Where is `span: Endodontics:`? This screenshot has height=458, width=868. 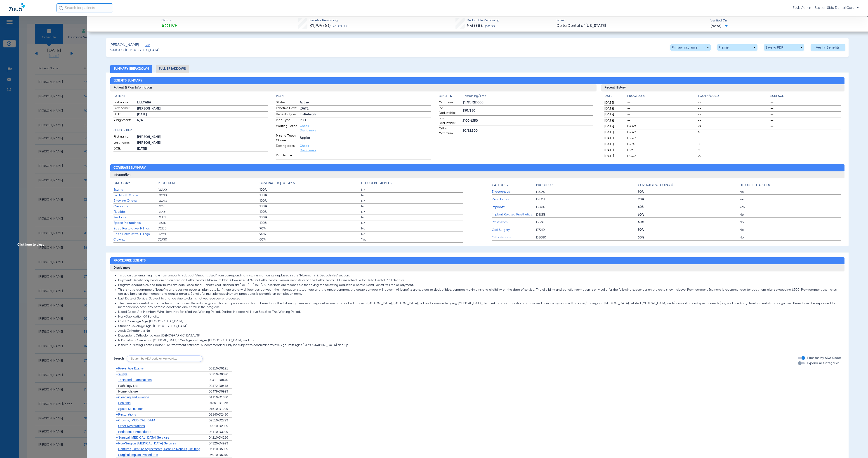
span: Endodontics: is located at coordinates (514, 191).